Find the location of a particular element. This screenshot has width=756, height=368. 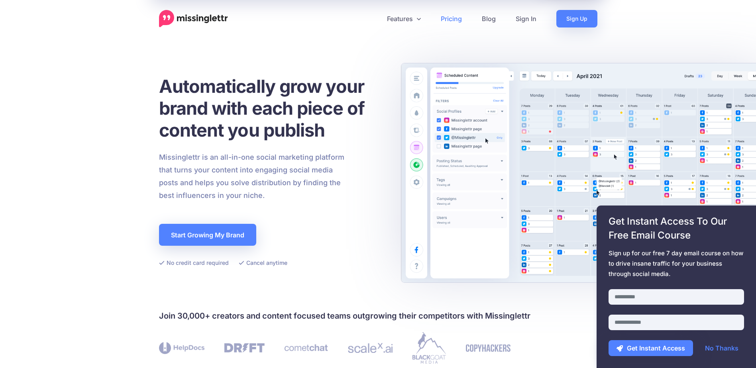

a: Sign Up is located at coordinates (577, 19).